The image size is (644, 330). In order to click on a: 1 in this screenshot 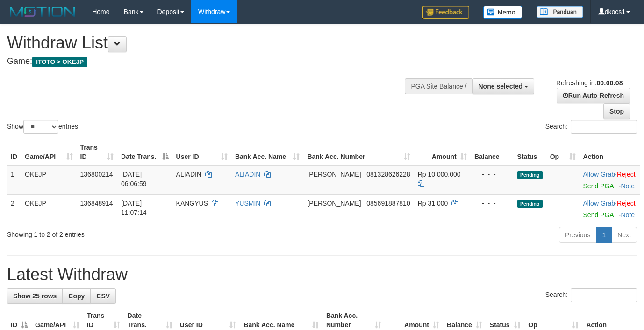, I will do `click(603, 235)`.